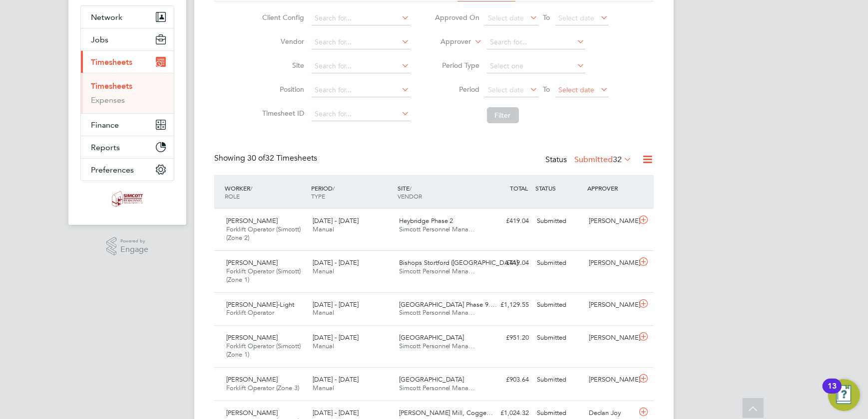 The image size is (868, 419). Describe the element at coordinates (127, 199) in the screenshot. I see `a: Go to home page` at that location.